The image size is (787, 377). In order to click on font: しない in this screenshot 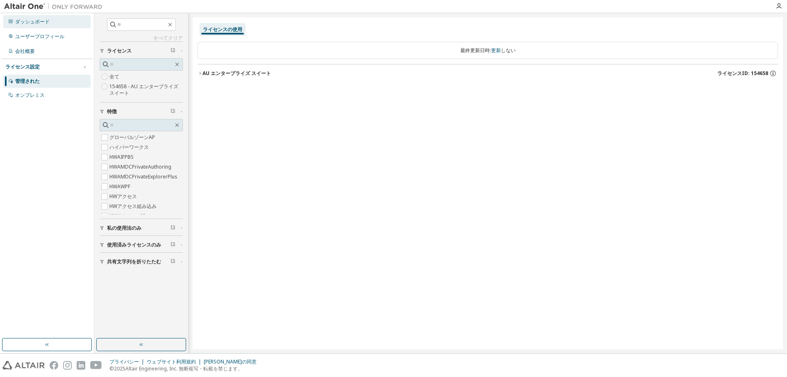, I will do `click(508, 50)`.